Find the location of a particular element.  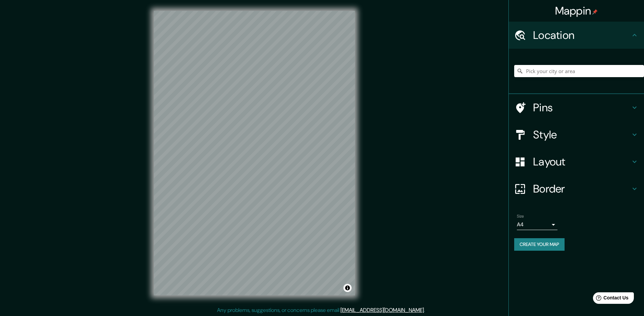

div: Location is located at coordinates (576, 35).